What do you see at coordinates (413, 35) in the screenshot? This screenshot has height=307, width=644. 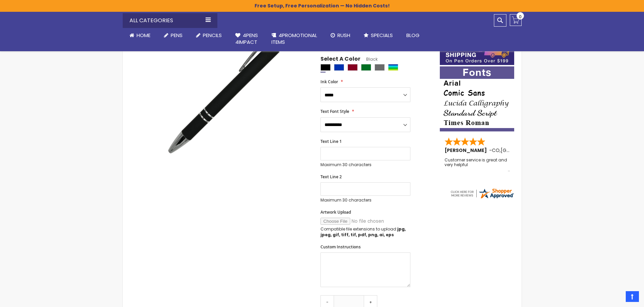 I see `a: Blog` at bounding box center [413, 35].